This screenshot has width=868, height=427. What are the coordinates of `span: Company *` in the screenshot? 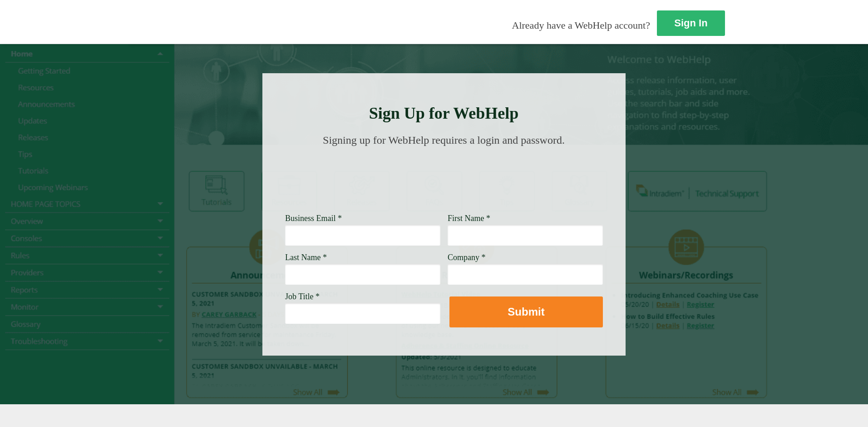 It's located at (467, 257).